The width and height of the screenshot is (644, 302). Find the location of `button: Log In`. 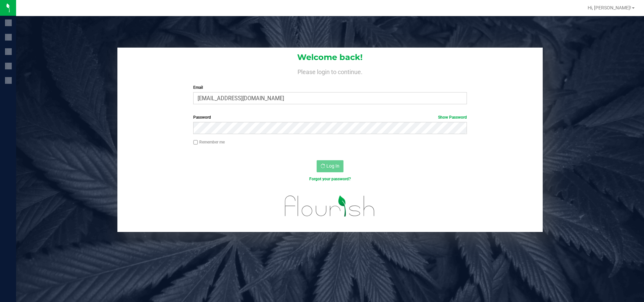

button: Log In is located at coordinates (330, 166).